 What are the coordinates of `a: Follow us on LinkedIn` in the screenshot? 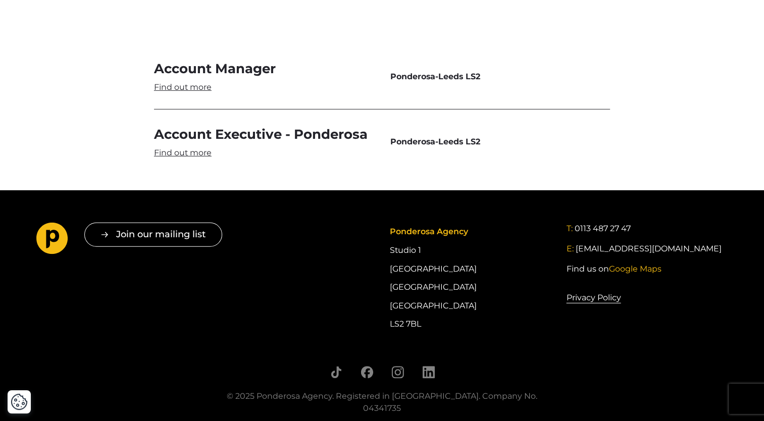 It's located at (428, 372).